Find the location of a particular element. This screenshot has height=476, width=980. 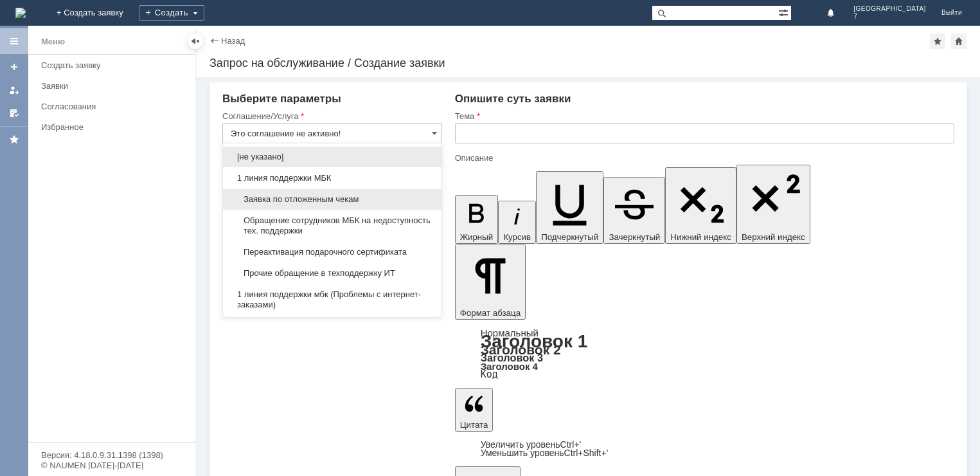

span: [не указано] is located at coordinates (332, 157).